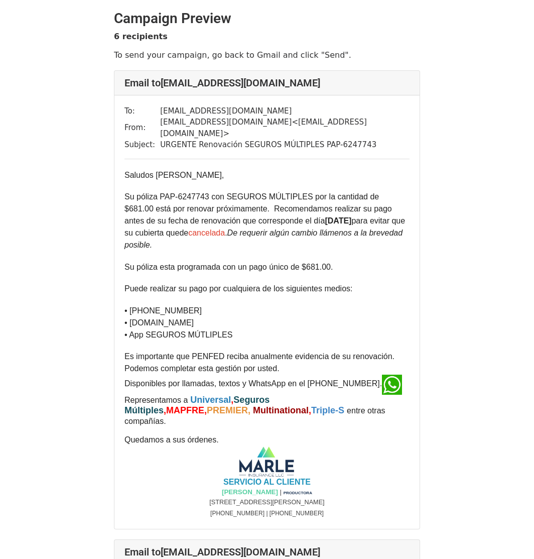  What do you see at coordinates (197, 405) in the screenshot?
I see `font: Seguros Múltiples` at bounding box center [197, 405].